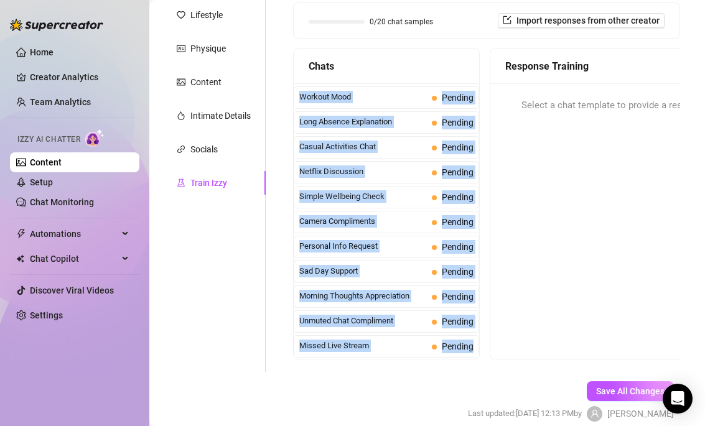 The width and height of the screenshot is (705, 426). Describe the element at coordinates (581, 21) in the screenshot. I see `button: Import responses from other creator` at that location.